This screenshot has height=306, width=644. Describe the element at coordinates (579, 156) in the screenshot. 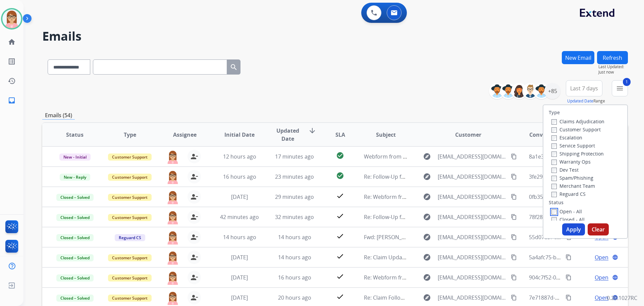

I see `span: 8a1e3193-ceb0-4fc2-89d3-1502ecf5ece7` at that location.